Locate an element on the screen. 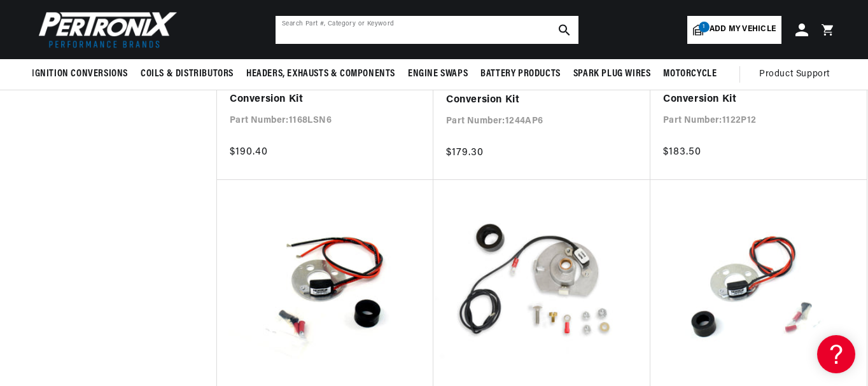 Image resolution: width=868 pixels, height=386 pixels. span: 1 is located at coordinates (704, 27).